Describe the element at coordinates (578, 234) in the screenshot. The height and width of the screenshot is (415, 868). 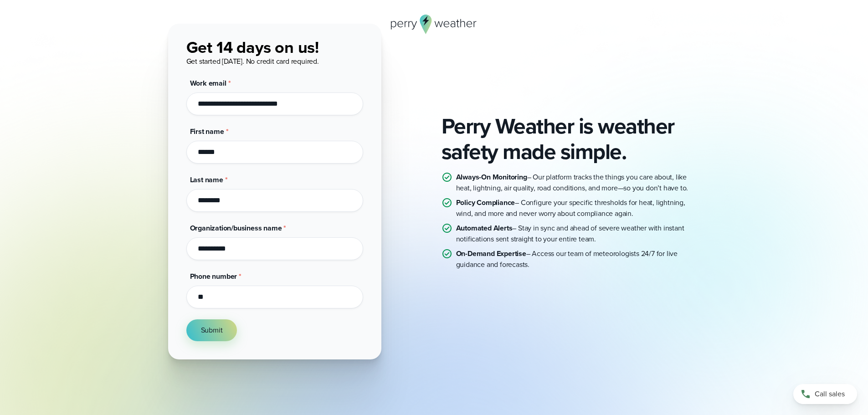
I see `p: – Stay in sync and ahead of severe weather with instant notifications sent straight to your entir...` at that location.